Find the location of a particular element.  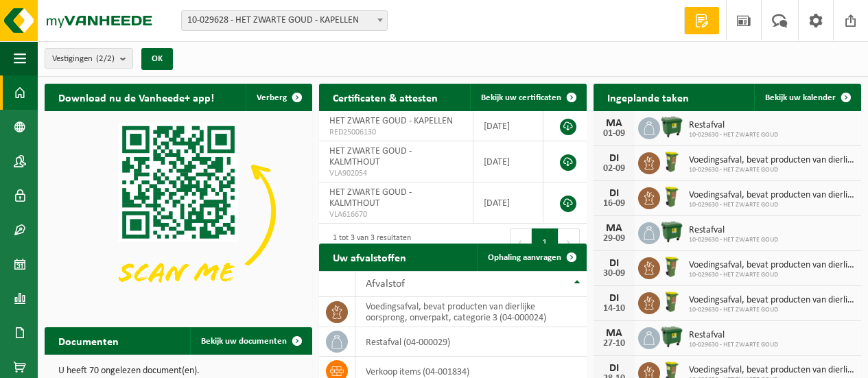

div: 01-09 is located at coordinates (614, 134).